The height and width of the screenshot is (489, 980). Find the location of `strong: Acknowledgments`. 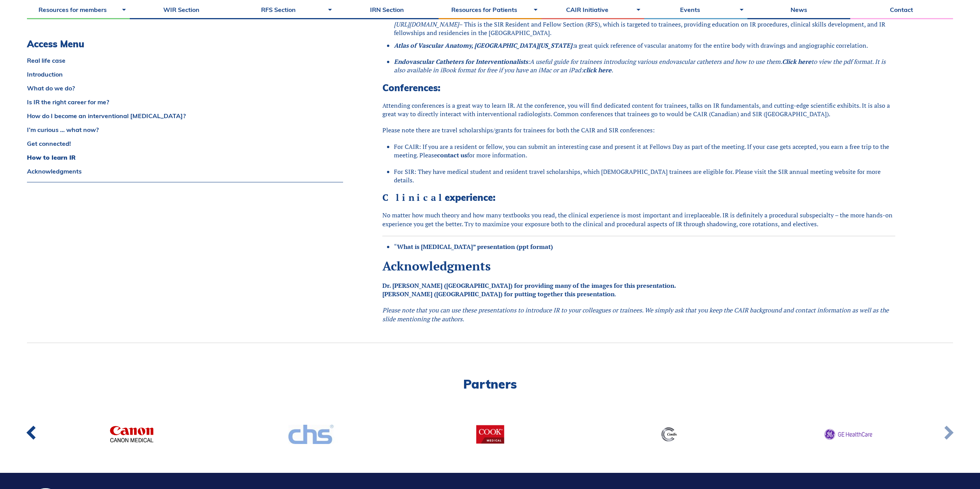

strong: Acknowledgments is located at coordinates (436, 266).